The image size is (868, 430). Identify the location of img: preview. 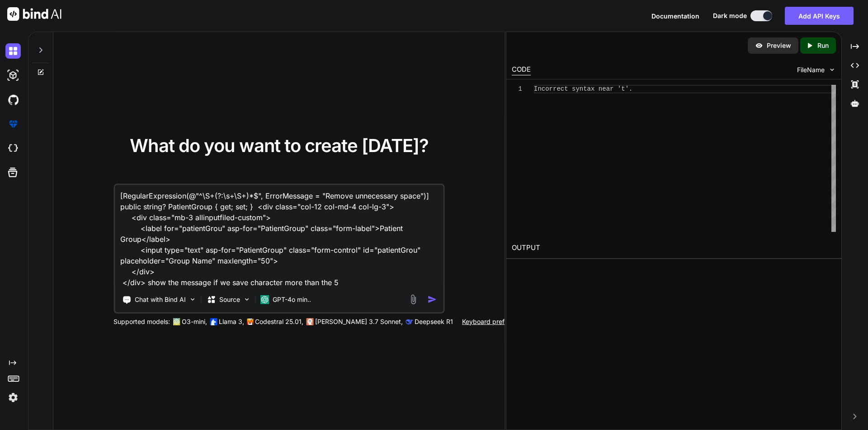
(759, 46).